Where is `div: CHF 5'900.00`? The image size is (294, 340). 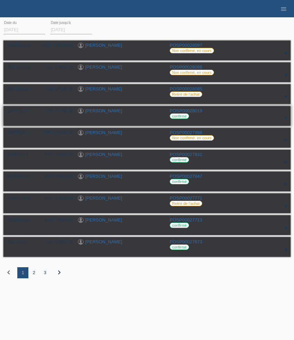
div: CHF 5'900.00 is located at coordinates (56, 198).